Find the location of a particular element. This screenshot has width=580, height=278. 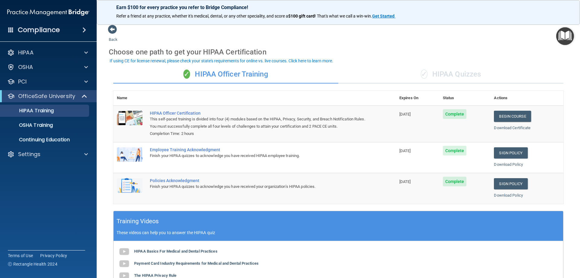

strong: Get Started is located at coordinates (383, 16).